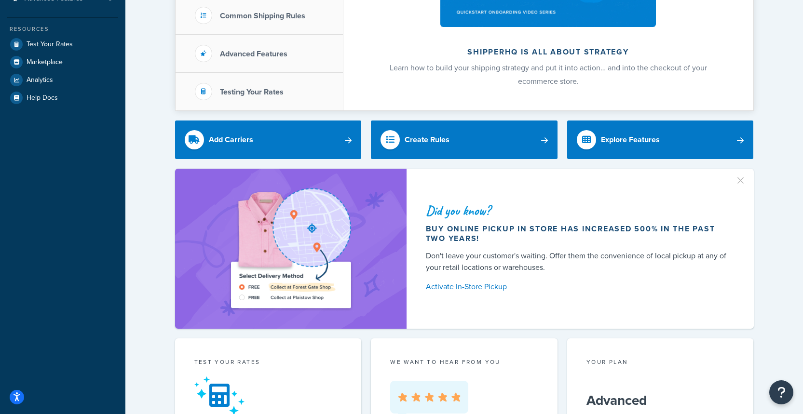  Describe the element at coordinates (549, 74) in the screenshot. I see `span: Learn how to build your shipping strategy and put it into action… and into the checkout of your e...` at that location.